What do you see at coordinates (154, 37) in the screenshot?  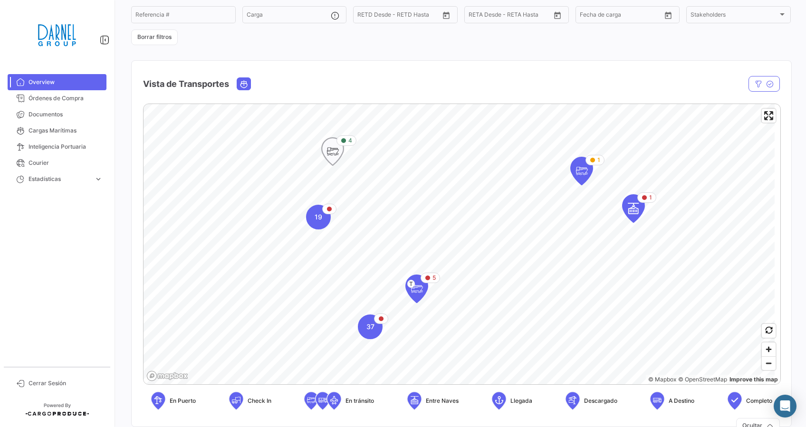 I see `button: Borrar filtros` at bounding box center [154, 37].